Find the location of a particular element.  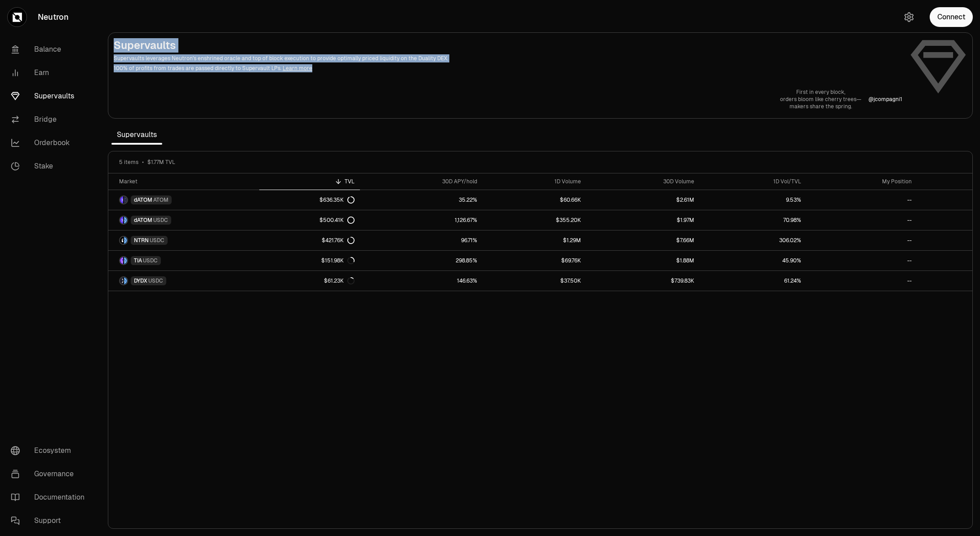

span: Supervaults is located at coordinates (137, 135).